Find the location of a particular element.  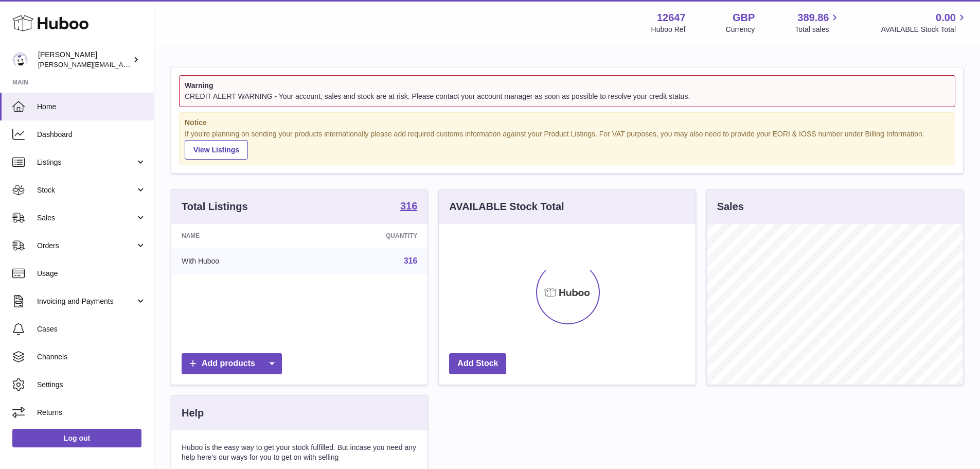

div: Huboo Ref is located at coordinates (668, 29).